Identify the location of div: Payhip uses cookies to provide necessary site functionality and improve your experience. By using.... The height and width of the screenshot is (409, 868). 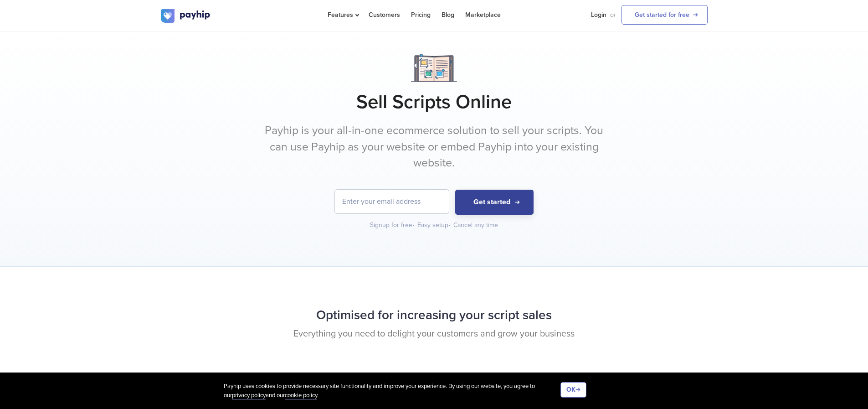
(392, 391).